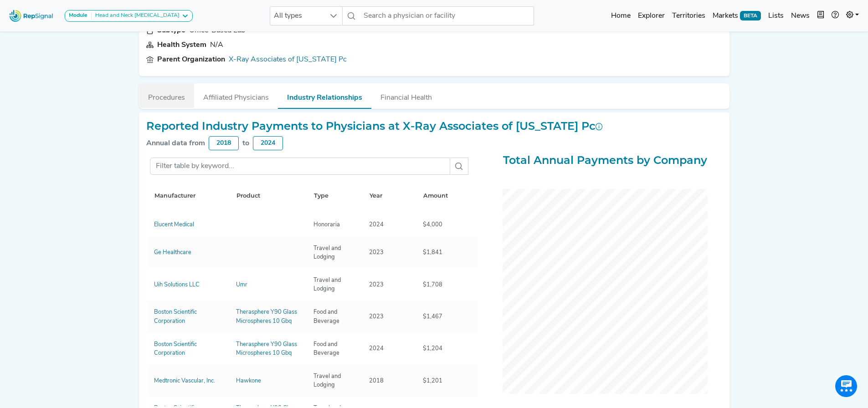  I want to click on div: Umr, so click(241, 285).